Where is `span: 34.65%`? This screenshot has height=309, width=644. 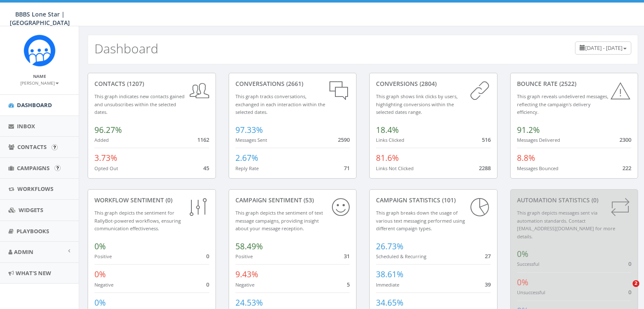 span: 34.65% is located at coordinates (390, 303).